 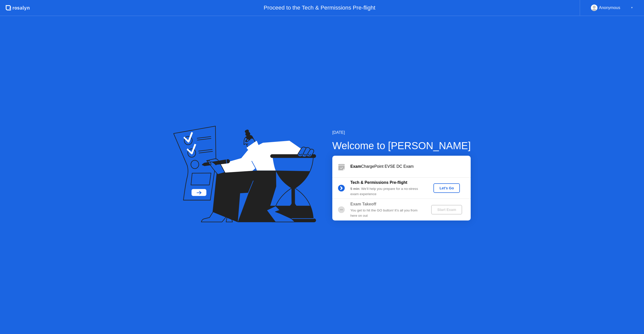 I want to click on b: Tech & Permissions Pre-flight, so click(x=379, y=182).